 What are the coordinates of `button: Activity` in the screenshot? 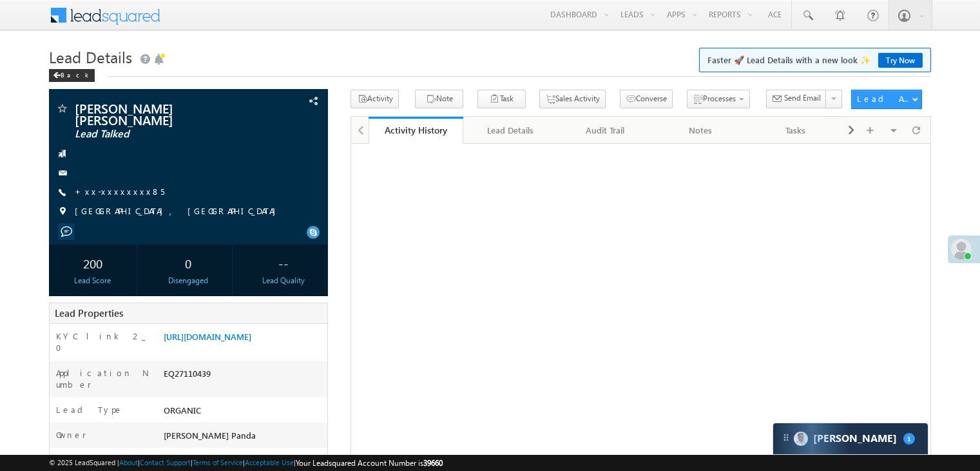 It's located at (374, 99).